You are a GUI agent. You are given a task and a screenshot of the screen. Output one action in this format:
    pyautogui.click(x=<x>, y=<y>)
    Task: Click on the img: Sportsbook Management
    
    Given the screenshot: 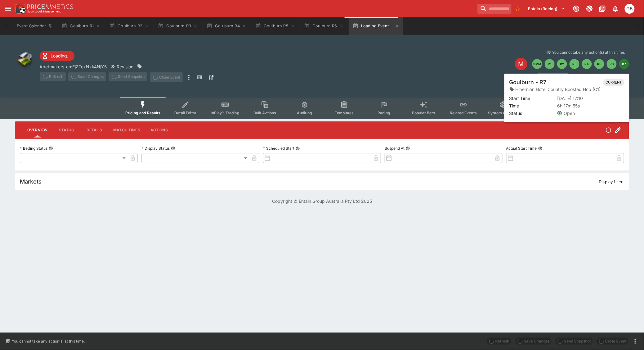 What is the action you would take?
    pyautogui.click(x=44, y=11)
    